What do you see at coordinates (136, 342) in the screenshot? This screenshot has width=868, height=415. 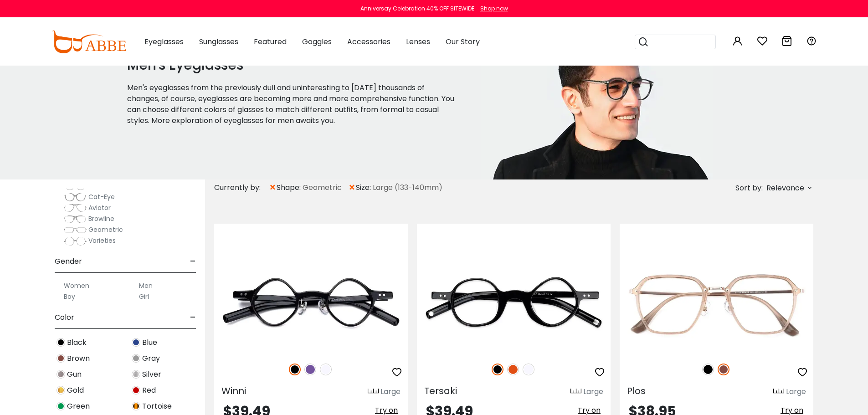 I see `img: Blue` at bounding box center [136, 342].